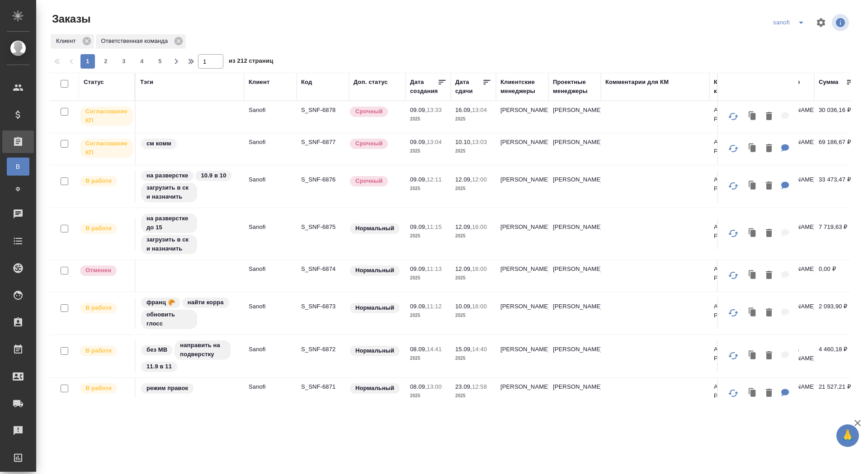 The width and height of the screenshot is (868, 474). What do you see at coordinates (67, 41) in the screenshot?
I see `p: Клиент` at bounding box center [67, 41].